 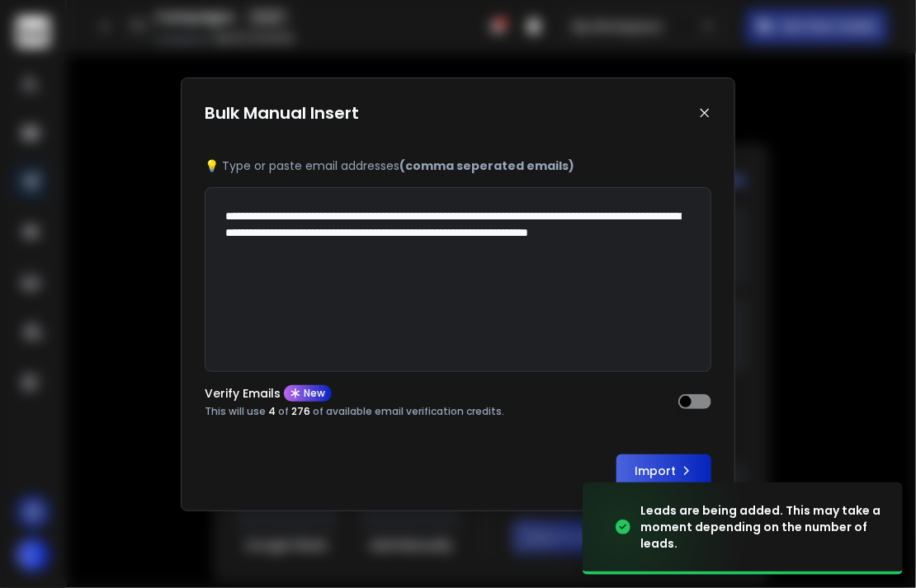 I want to click on span: 276, so click(x=300, y=411).